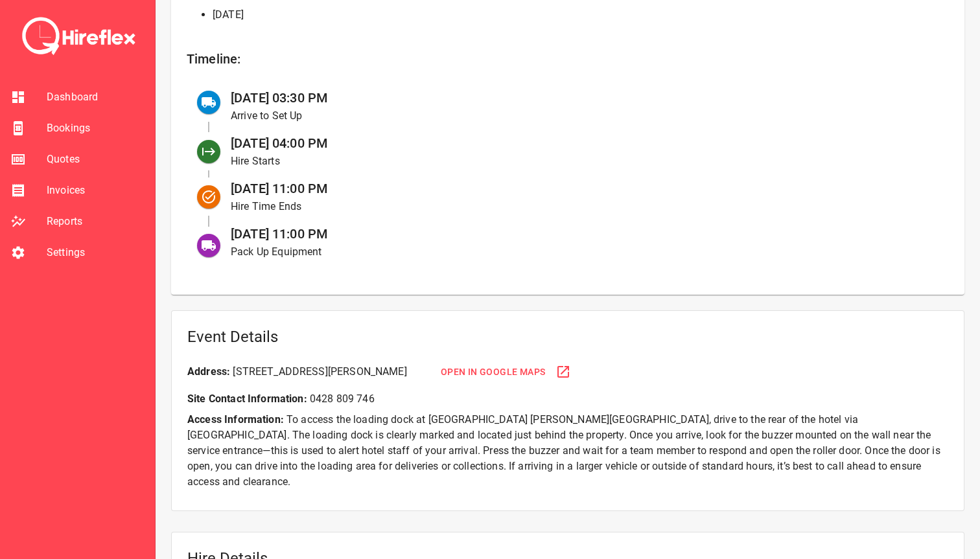  I want to click on b: Address:, so click(209, 371).